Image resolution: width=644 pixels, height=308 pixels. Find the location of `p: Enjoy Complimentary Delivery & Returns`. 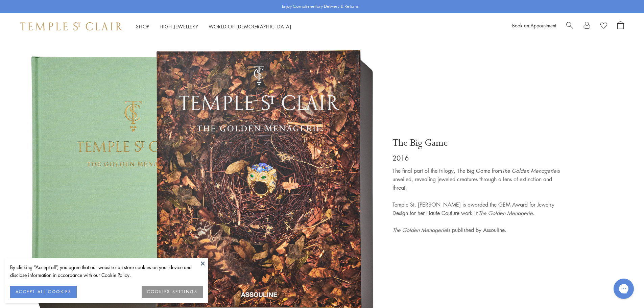

p: Enjoy Complimentary Delivery & Returns is located at coordinates (320, 6).